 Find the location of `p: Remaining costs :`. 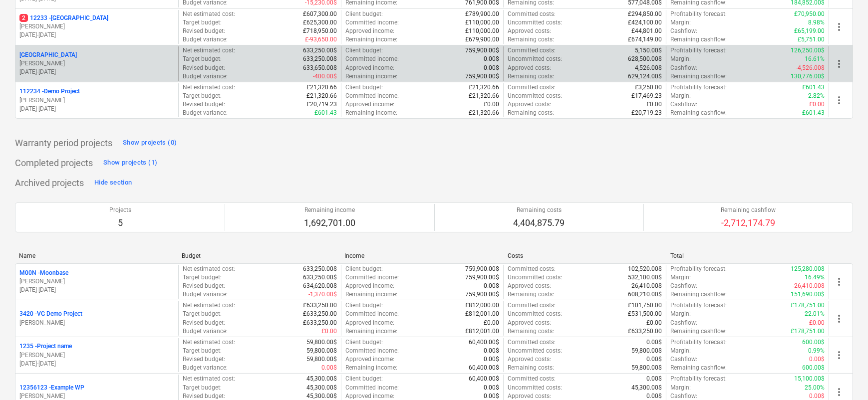

p: Remaining costs : is located at coordinates (530, 331).